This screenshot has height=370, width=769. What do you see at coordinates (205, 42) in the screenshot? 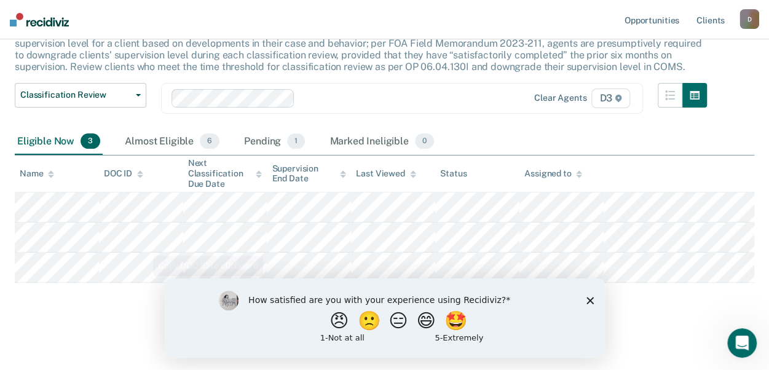
I see `button: 2` at bounding box center [205, 42].